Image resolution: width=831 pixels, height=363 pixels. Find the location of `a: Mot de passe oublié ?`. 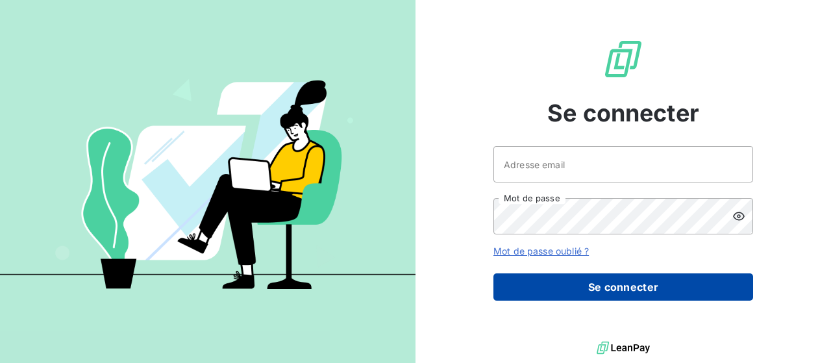

a: Mot de passe oublié ? is located at coordinates (541, 251).